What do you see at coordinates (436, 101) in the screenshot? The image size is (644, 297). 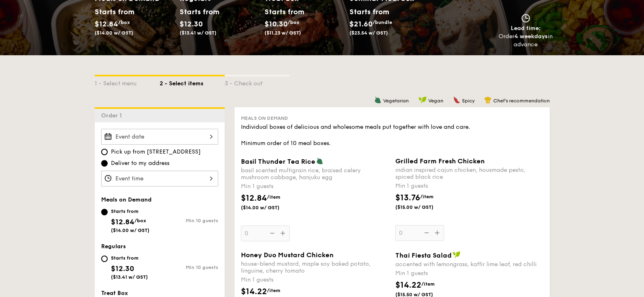 I see `span: Vegan` at bounding box center [436, 101].